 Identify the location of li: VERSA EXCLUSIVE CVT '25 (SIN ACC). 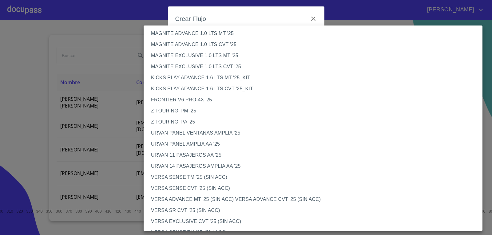
(315, 222).